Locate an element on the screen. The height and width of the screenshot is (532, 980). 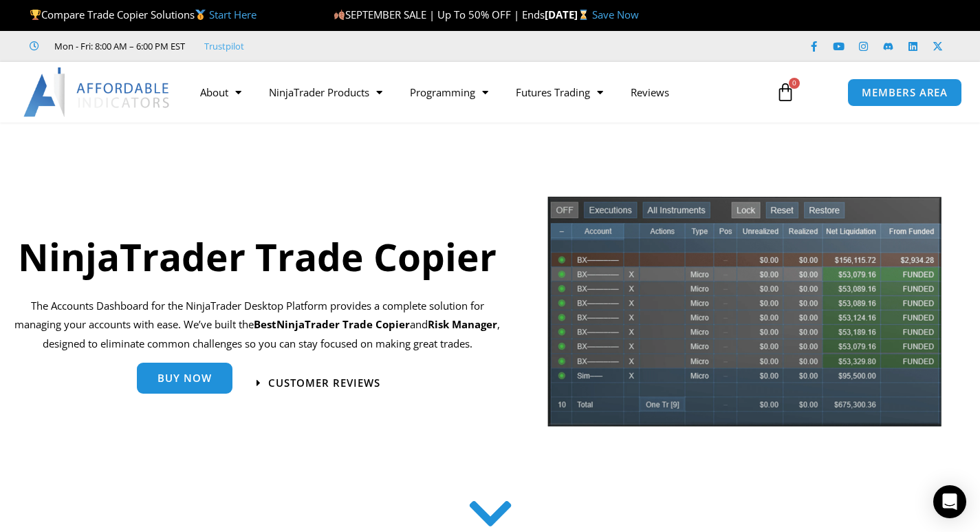
a: MEMBERS AREA is located at coordinates (905, 93).